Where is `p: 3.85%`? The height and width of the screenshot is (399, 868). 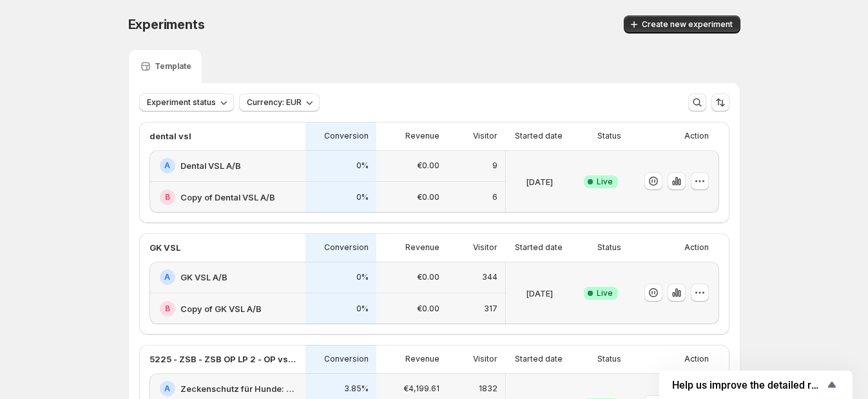
p: 3.85% is located at coordinates (357, 388).